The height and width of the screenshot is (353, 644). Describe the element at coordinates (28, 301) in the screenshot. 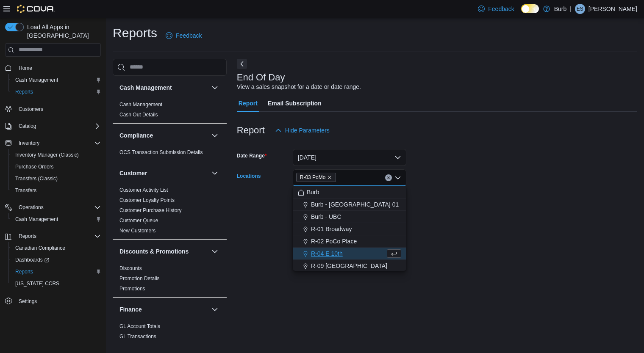

I see `a: Settings` at that location.